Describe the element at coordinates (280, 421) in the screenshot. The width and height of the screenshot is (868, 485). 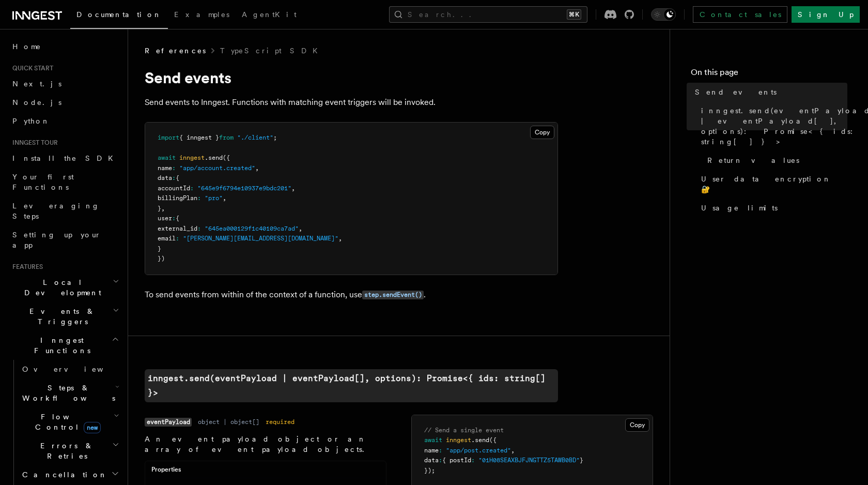
I see `dd: required` at that location.